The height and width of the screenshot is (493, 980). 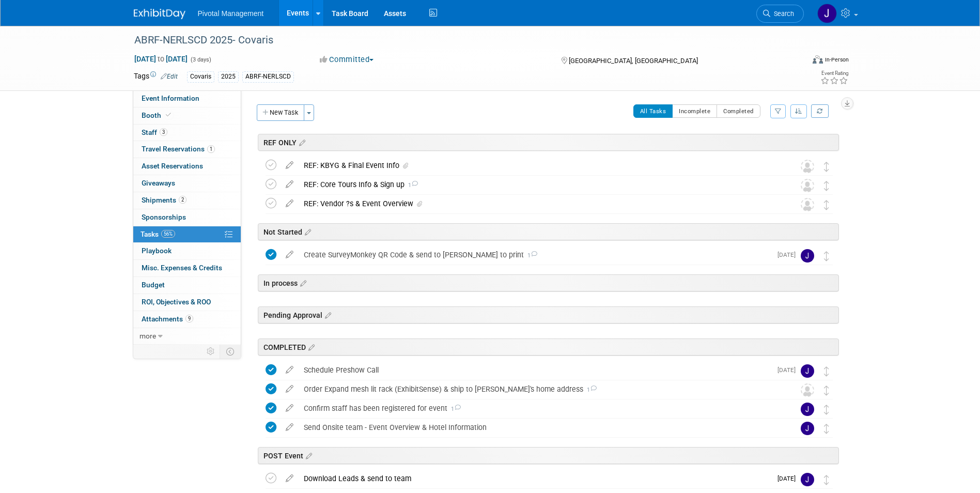 What do you see at coordinates (176, 302) in the screenshot?
I see `span: ROI, Objectives & ROO` at bounding box center [176, 302].